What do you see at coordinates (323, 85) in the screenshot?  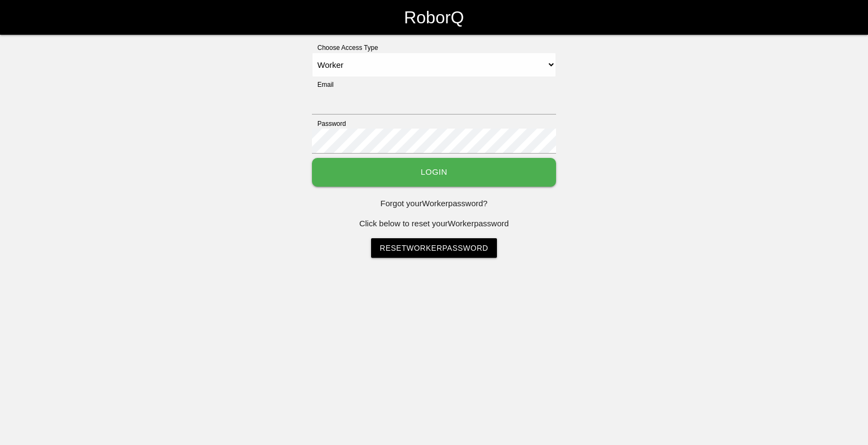 I see `label: Email` at bounding box center [323, 85].